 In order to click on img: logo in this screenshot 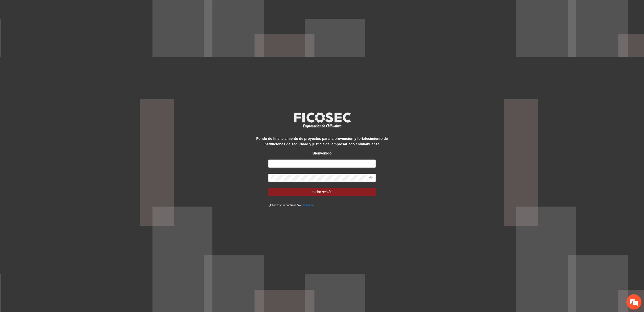, I will do `click(322, 120)`.